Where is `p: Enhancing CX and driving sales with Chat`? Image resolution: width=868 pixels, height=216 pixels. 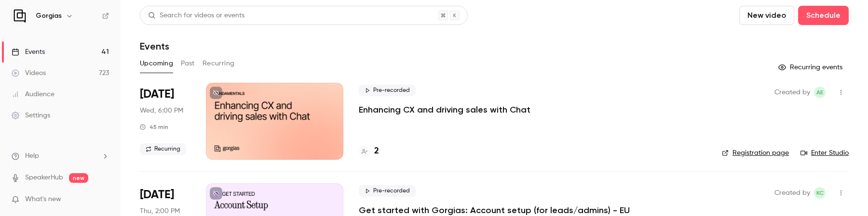
p: Enhancing CX and driving sales with Chat is located at coordinates (445, 110).